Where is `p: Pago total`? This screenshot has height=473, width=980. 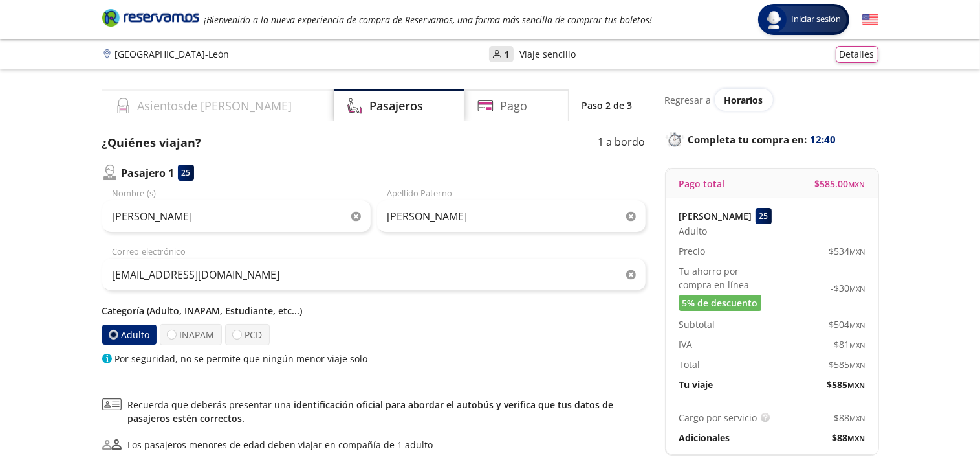 p: Pago total is located at coordinates (702, 184).